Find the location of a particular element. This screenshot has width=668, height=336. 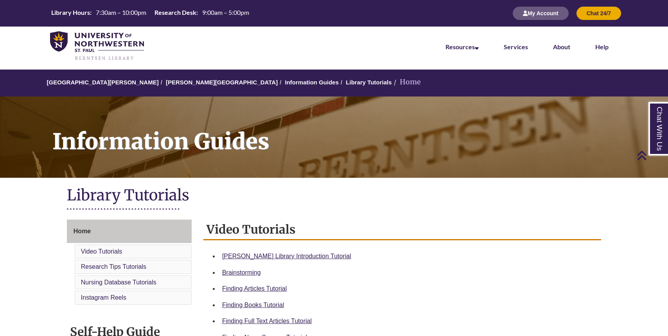

a: Chat 24/7 is located at coordinates (599, 13).